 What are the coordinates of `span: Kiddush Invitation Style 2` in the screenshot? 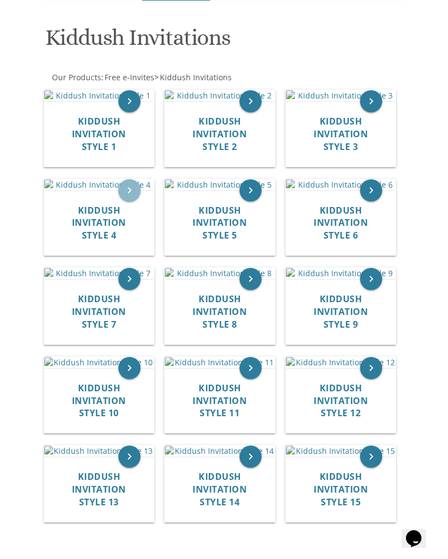 It's located at (220, 134).